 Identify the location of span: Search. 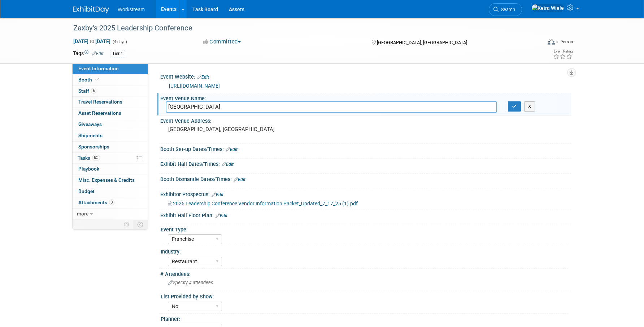
(507, 9).